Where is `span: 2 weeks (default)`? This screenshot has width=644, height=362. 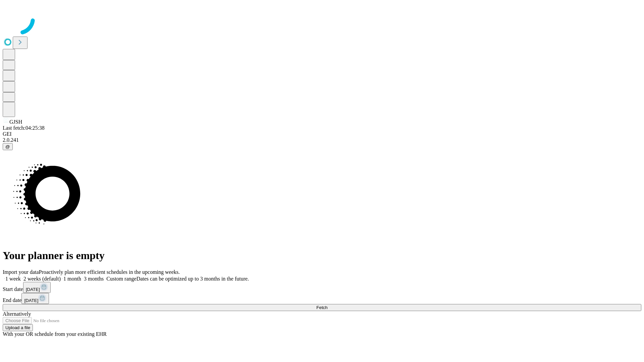 span: 2 weeks (default) is located at coordinates (42, 279).